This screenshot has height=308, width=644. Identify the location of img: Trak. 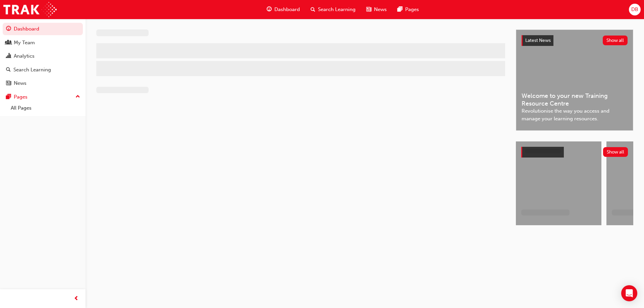
(30, 10).